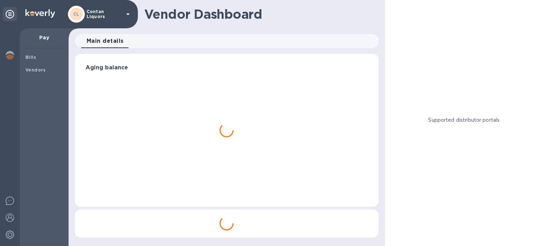  What do you see at coordinates (259, 14) in the screenshot?
I see `h1: Vendor Dashboard` at bounding box center [259, 14].